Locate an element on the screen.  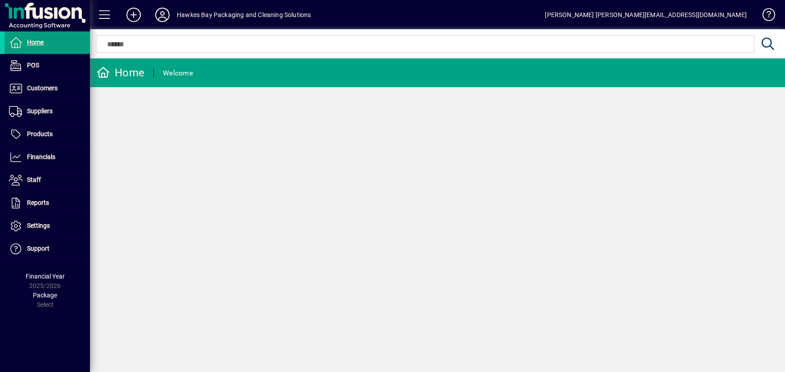
span: Products is located at coordinates (40, 134).